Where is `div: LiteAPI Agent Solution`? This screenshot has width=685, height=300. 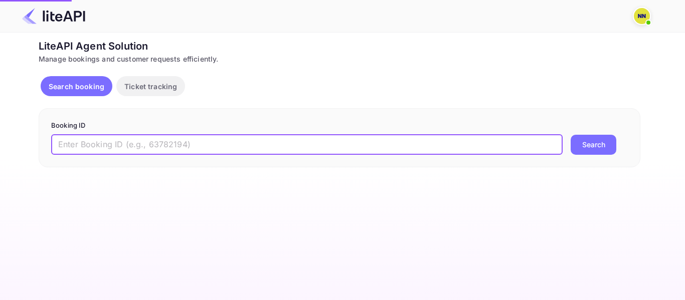
div: LiteAPI Agent Solution is located at coordinates (340, 46).